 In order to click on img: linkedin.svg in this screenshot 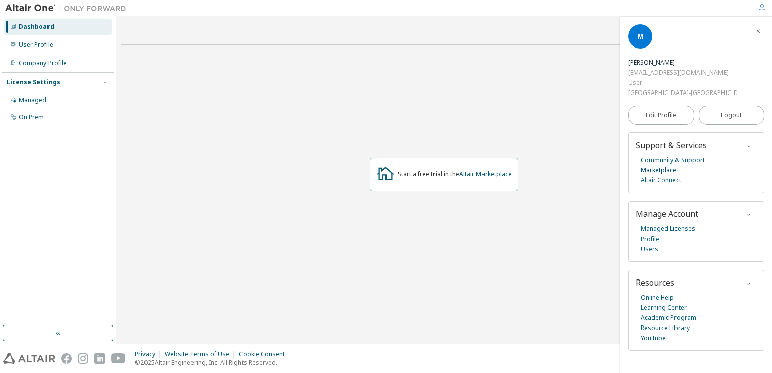, I will do `click(100, 358)`.